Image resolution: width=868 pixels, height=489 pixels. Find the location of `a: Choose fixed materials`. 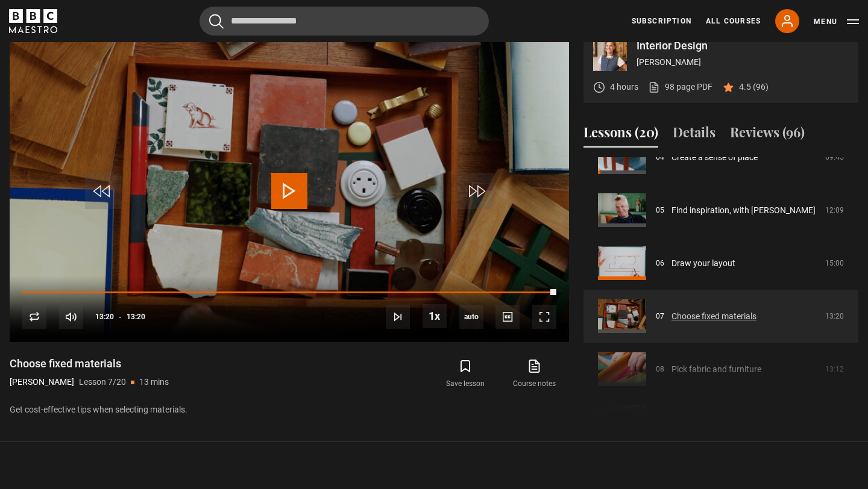

a: Choose fixed materials is located at coordinates (713, 316).